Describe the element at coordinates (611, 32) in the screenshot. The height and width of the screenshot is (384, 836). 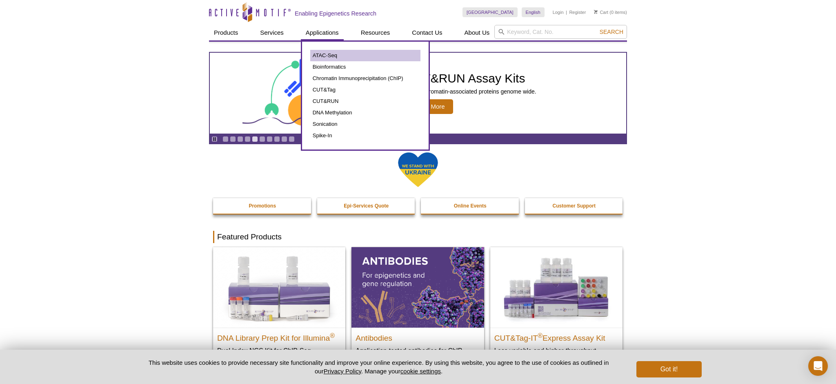
I see `button: Search` at that location.